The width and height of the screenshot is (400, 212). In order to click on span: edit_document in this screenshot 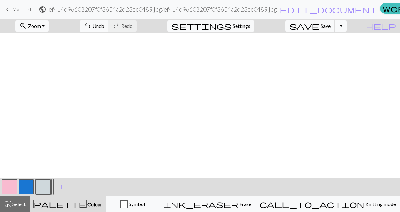, I will do `click(328, 9)`.